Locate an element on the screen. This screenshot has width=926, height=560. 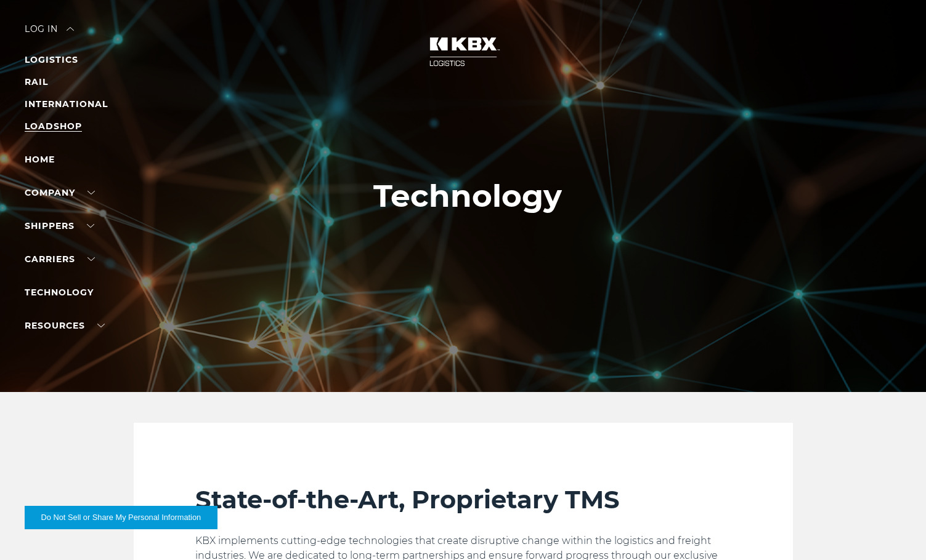
a: RESOURCES is located at coordinates (64, 326).